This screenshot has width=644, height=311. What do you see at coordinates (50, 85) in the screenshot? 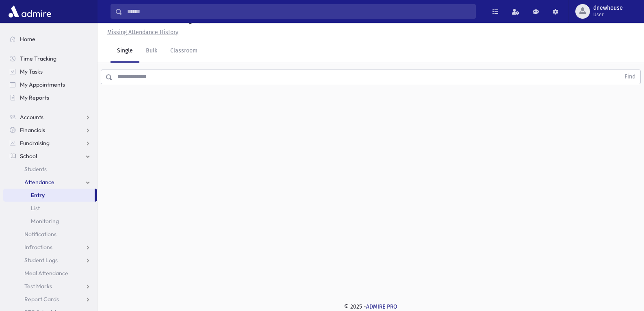
I see `a: My Appointments` at bounding box center [50, 85].